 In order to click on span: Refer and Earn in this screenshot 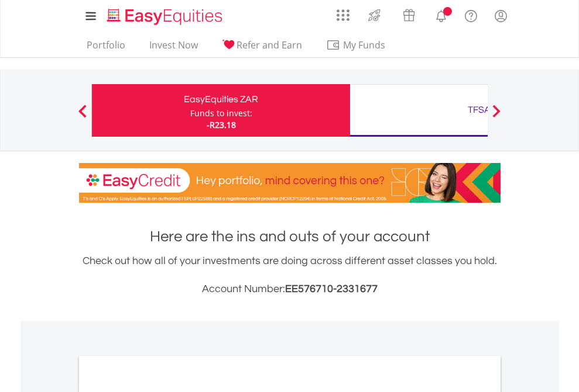, I will do `click(269, 45)`.